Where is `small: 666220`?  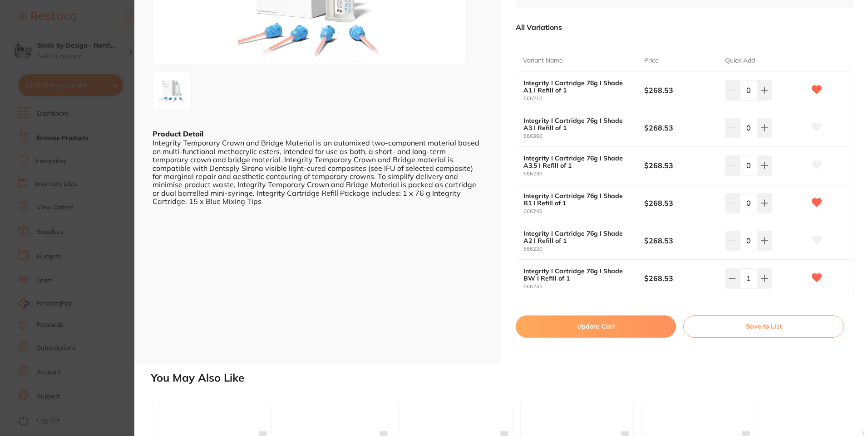
small: 666220 is located at coordinates (583, 249).